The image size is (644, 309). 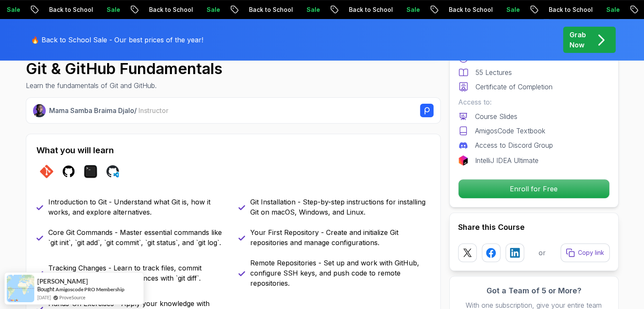 What do you see at coordinates (112, 171) in the screenshot?
I see `img: codespaces logo` at bounding box center [112, 171].